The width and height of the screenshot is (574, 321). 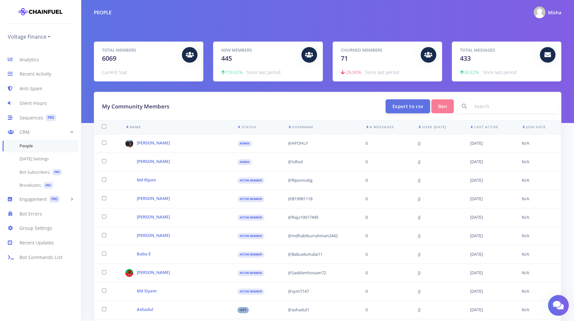 I want to click on h5: Total Members, so click(x=139, y=50).